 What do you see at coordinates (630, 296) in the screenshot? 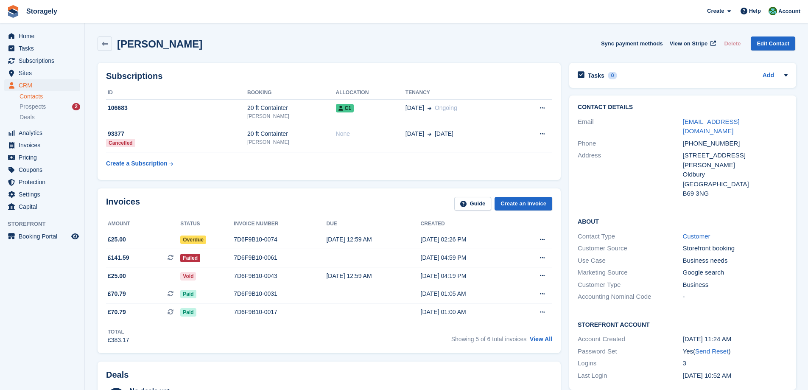
I see `div: Accounting Nominal Code` at bounding box center [630, 296].